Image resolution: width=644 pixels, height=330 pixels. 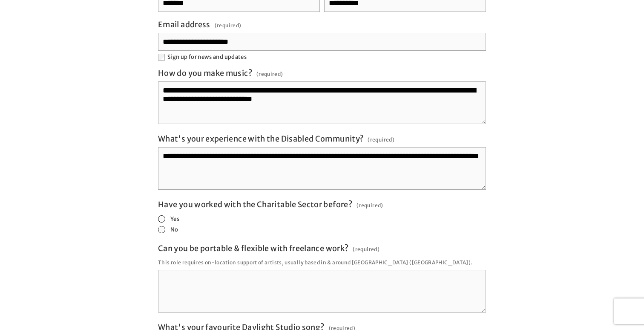 I want to click on span: Email address, so click(x=184, y=24).